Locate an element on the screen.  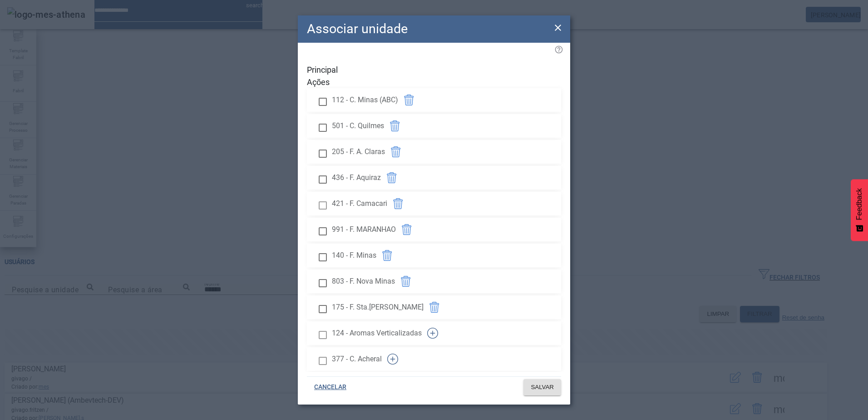
span: Principal is located at coordinates (434, 69).